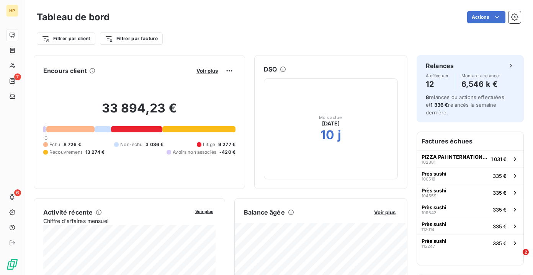 The image size is (533, 275). Describe the element at coordinates (428, 230) in the screenshot. I see `span: 112014` at that location.